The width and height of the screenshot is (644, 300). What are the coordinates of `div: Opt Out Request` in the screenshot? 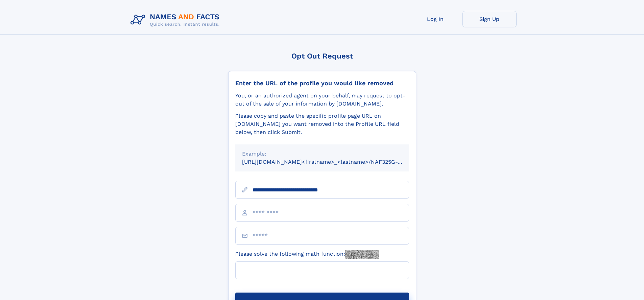 It's located at (322, 56).